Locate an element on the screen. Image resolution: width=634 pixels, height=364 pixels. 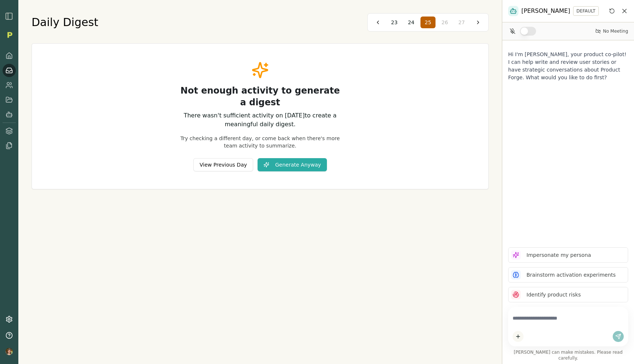
h1: Daily Digest is located at coordinates (65, 22).